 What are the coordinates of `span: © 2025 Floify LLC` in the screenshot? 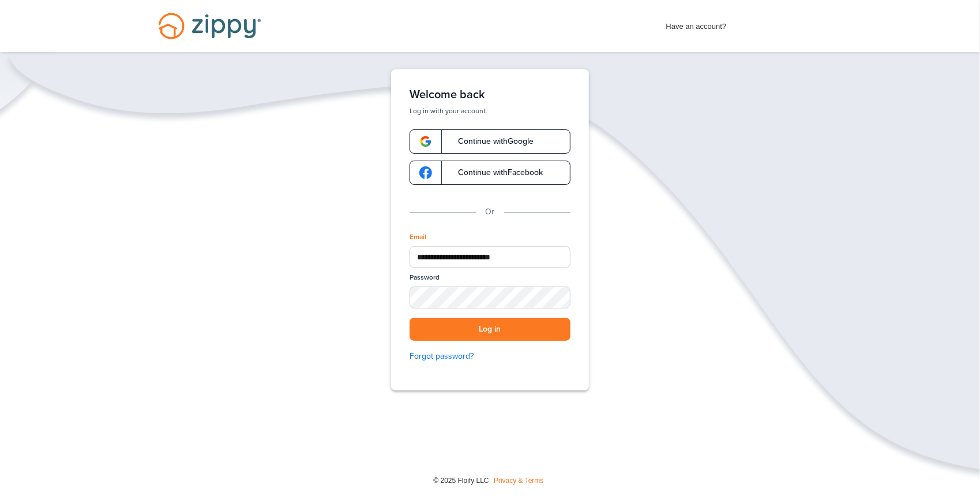 It's located at (461, 480).